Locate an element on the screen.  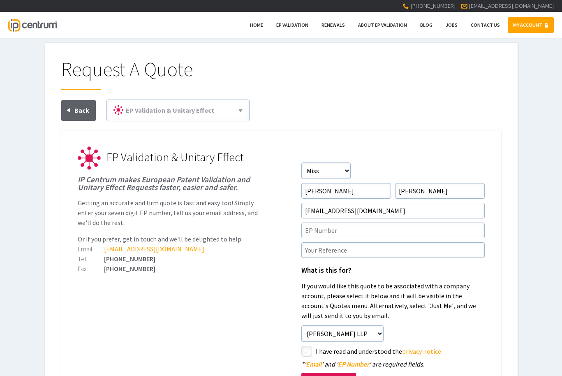
span: Blog is located at coordinates (426, 25).